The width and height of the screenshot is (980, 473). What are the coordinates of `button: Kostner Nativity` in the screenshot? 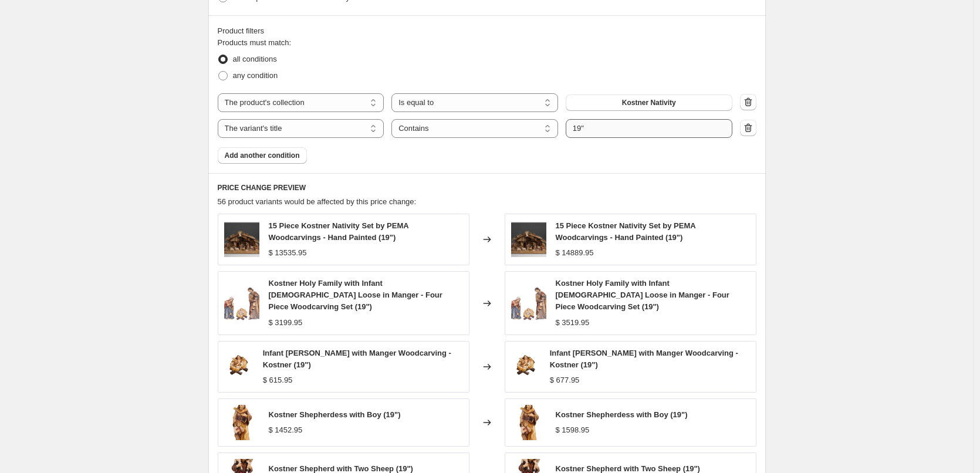 It's located at (649, 103).